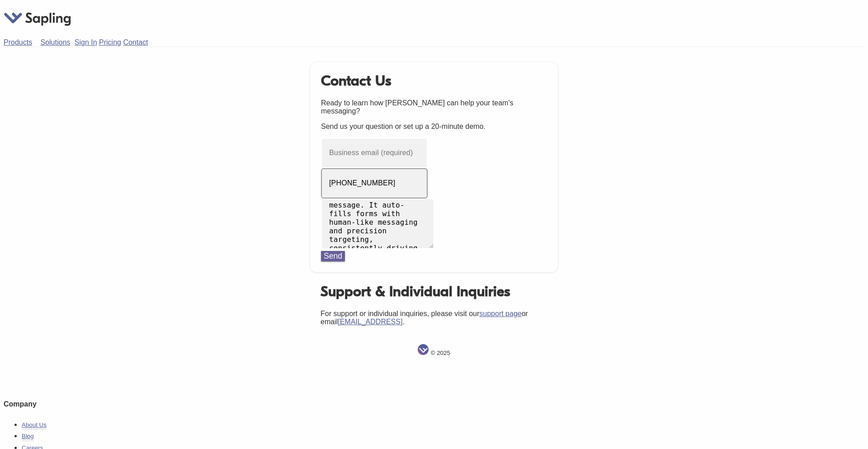  Describe the element at coordinates (333, 256) in the screenshot. I see `button: Send` at that location.